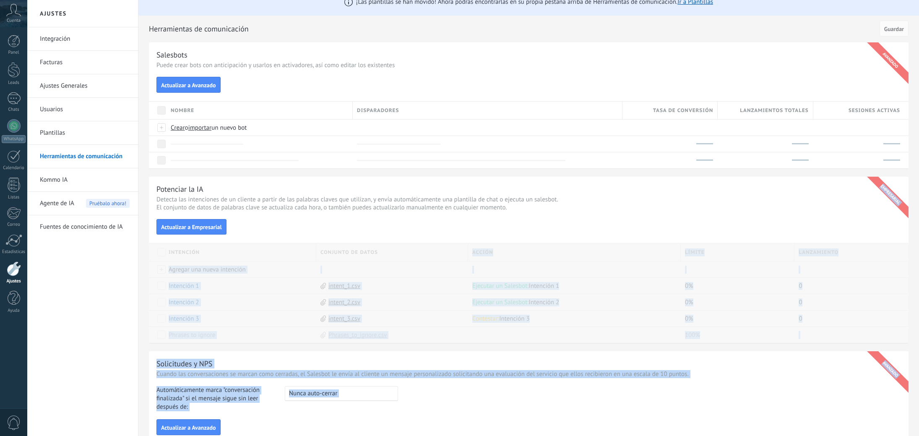 Image resolution: width=919 pixels, height=436 pixels. What do you see at coordinates (229, 128) in the screenshot?
I see `span: un nuevo bot` at bounding box center [229, 128].